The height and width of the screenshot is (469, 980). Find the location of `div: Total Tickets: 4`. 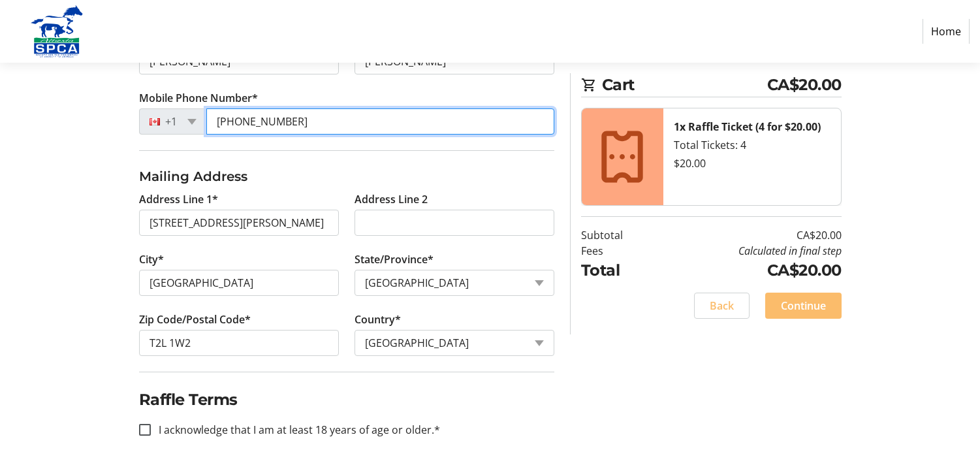

div: Total Tickets: 4 is located at coordinates (752, 145).